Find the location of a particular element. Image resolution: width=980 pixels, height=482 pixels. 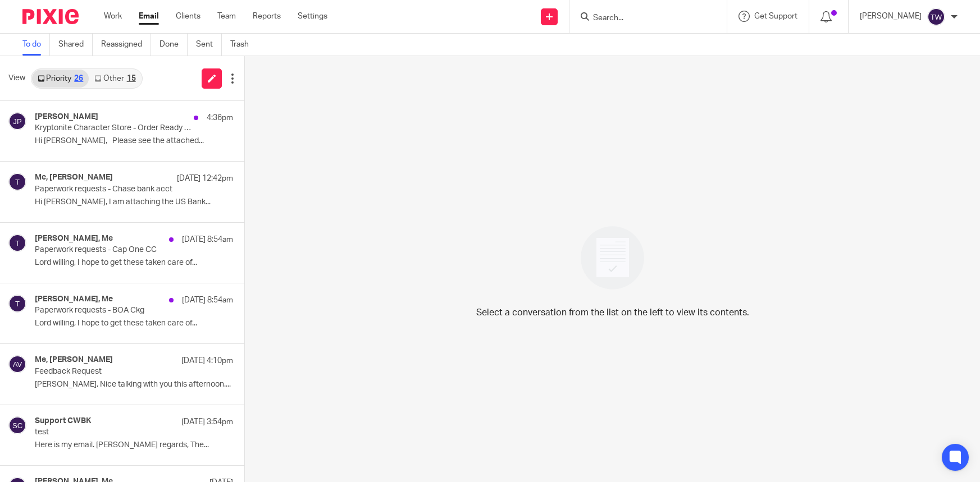

h4: Support CWBK is located at coordinates (63, 421).